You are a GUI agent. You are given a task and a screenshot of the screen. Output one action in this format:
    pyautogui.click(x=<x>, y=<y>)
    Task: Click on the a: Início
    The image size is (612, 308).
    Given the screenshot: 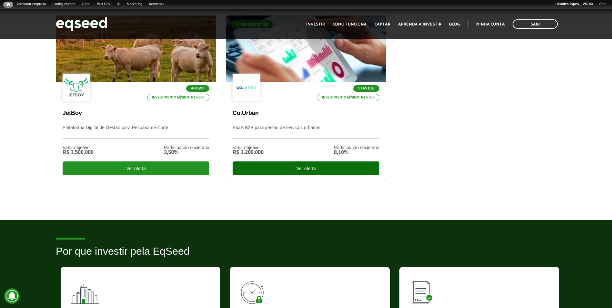 What is the action you would take?
    pyautogui.click(x=8, y=5)
    